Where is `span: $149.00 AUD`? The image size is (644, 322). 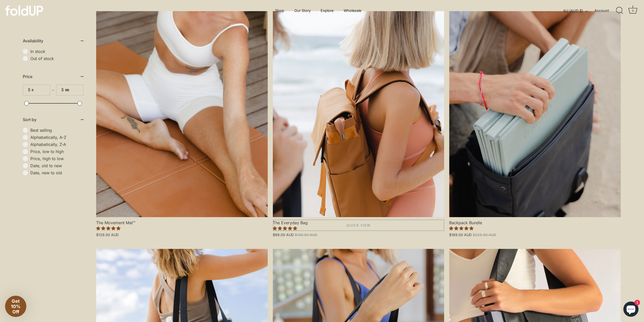 span: $149.00 AUD is located at coordinates (306, 235).